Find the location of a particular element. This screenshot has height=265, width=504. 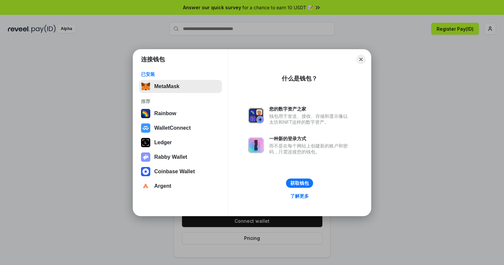

button: WalletConnect is located at coordinates (180, 128).